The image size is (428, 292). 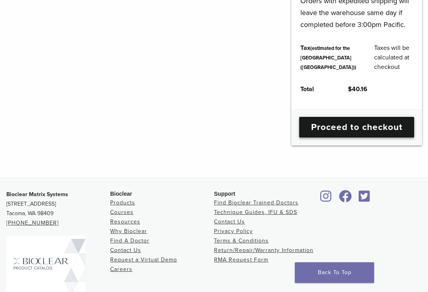 I want to click on td: Taxes will be calculated at checkout, so click(x=394, y=57).